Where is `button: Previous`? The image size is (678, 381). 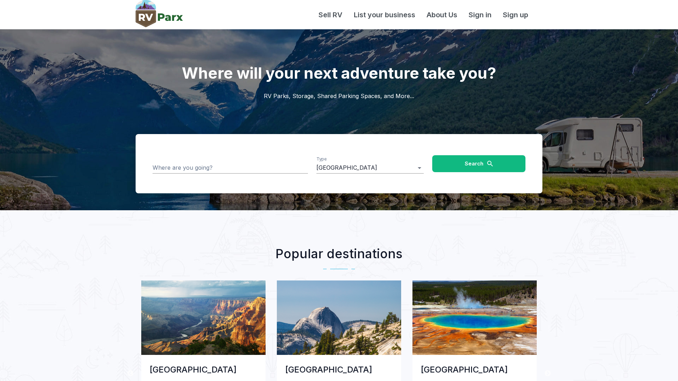 button: Previous is located at coordinates (130, 374).